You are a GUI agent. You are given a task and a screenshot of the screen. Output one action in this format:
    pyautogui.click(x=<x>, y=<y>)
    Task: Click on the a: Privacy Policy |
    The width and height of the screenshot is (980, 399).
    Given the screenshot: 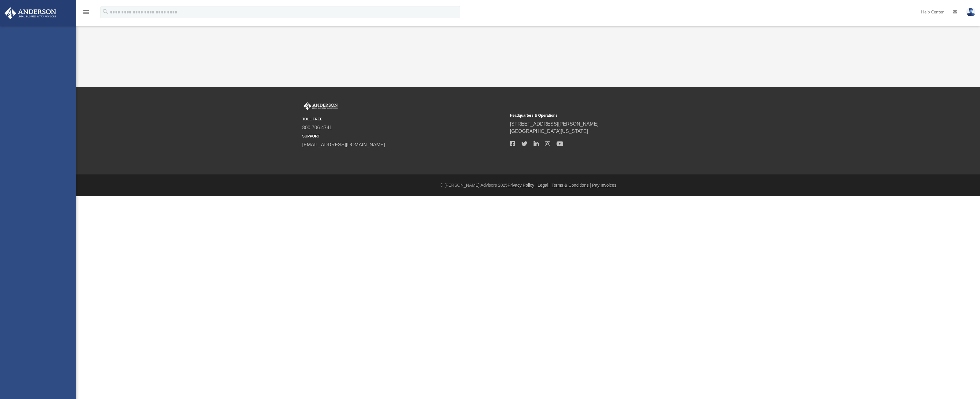 What is the action you would take?
    pyautogui.click(x=522, y=185)
    